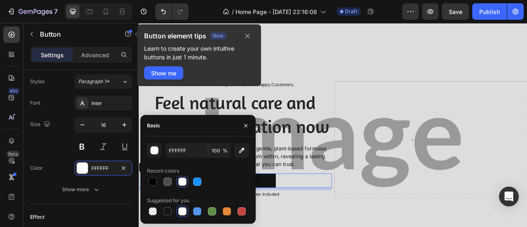  What do you see at coordinates (111, 103) in the screenshot?
I see `div: Inter` at bounding box center [111, 103].